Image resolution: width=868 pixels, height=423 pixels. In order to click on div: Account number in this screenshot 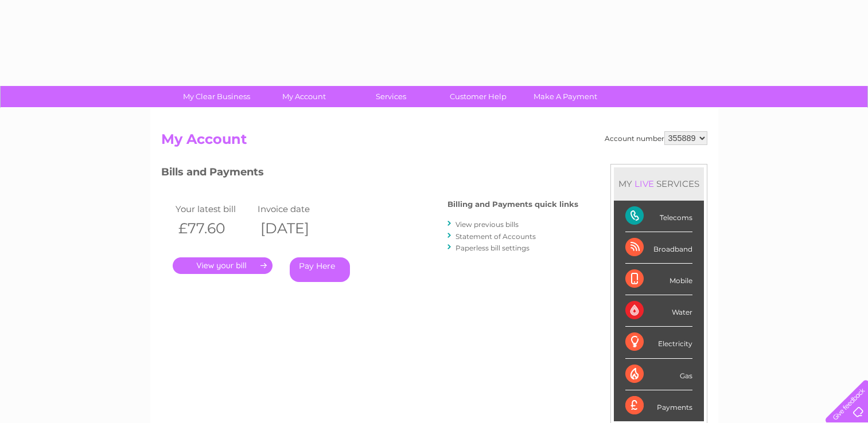, I will do `click(656, 138)`.